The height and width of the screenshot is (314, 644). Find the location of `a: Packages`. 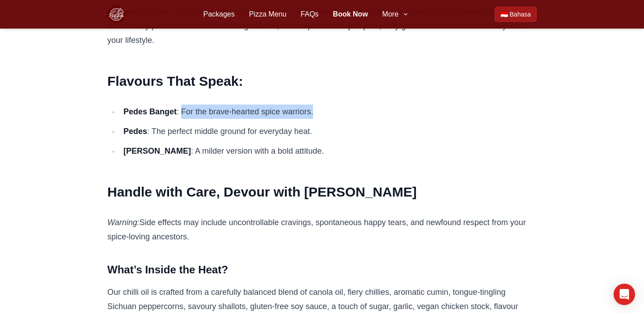

a: Packages is located at coordinates (219, 14).